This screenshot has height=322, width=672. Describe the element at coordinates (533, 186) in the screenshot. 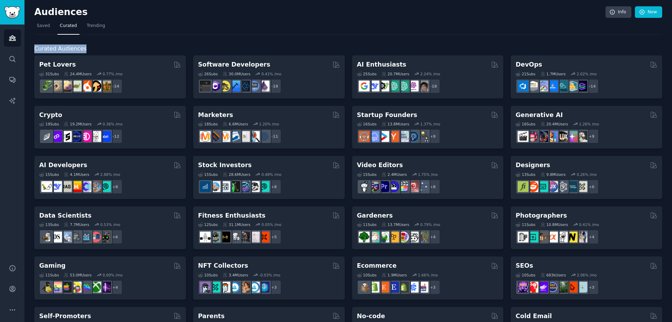

I see `img: logodesign` at that location.